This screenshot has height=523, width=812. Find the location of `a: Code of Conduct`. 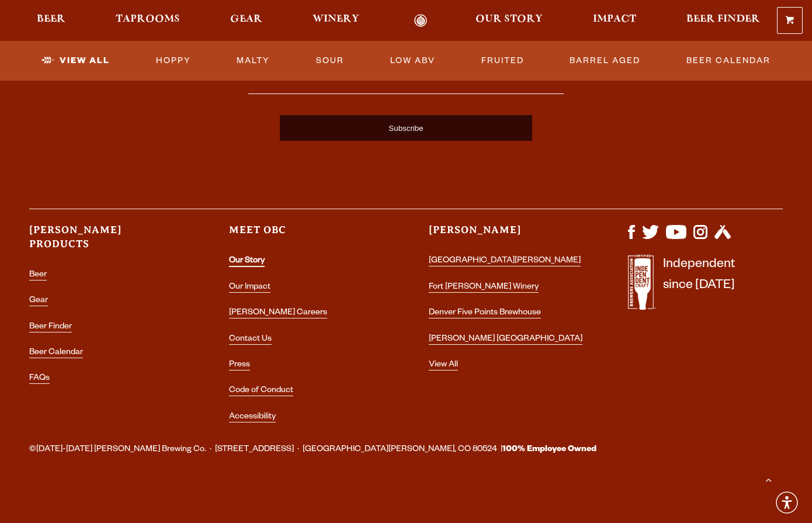

a: Code of Conduct is located at coordinates (261, 391).